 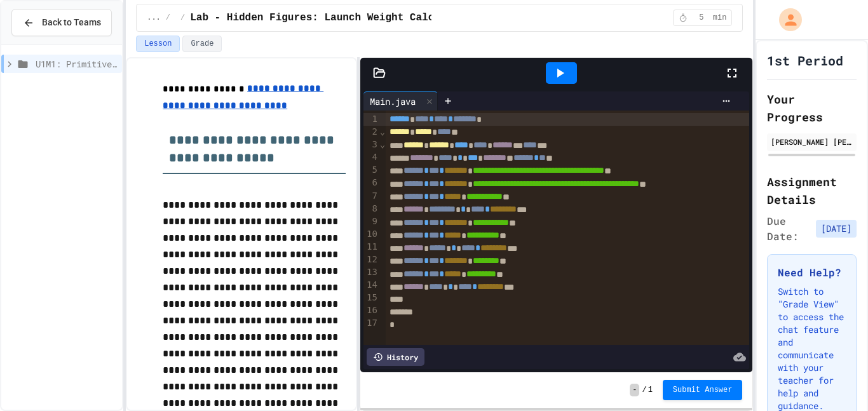 I want to click on button: Submit Answer, so click(x=702, y=390).